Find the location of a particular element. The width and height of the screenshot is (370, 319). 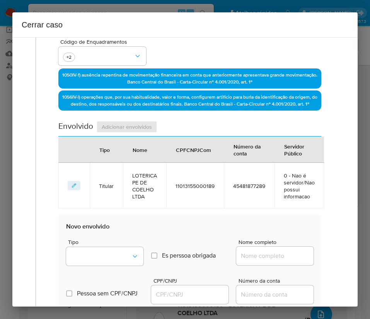

td: NmEnv is located at coordinates (144, 185).